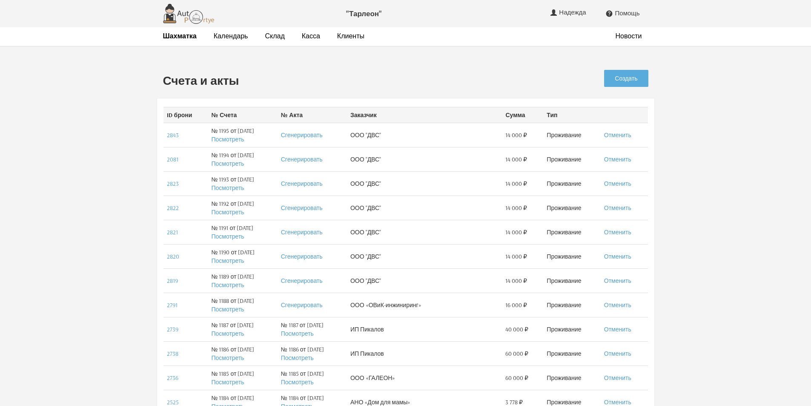 The image size is (811, 406). What do you see at coordinates (231, 36) in the screenshot?
I see `a: Календарь` at bounding box center [231, 36].